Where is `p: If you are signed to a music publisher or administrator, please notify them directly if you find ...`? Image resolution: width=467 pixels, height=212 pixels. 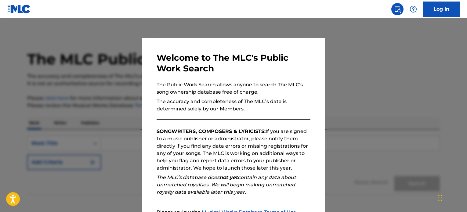
p: If you are signed to a music publisher or administrator, please notify them directly if you find ... is located at coordinates (234, 150).